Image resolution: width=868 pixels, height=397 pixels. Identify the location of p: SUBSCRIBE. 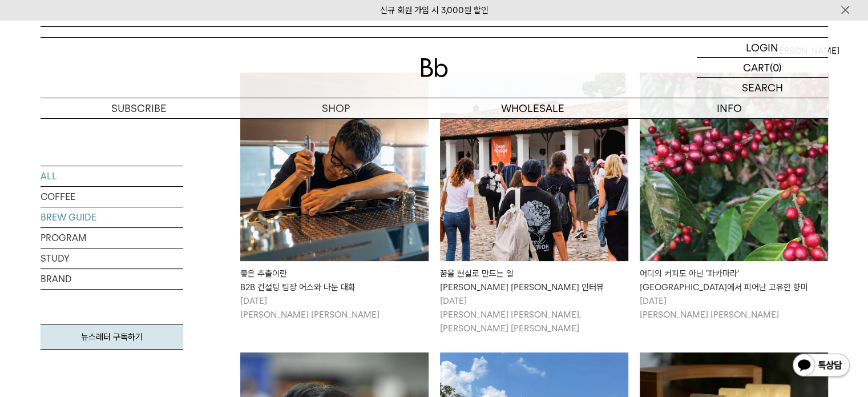
(138, 108).